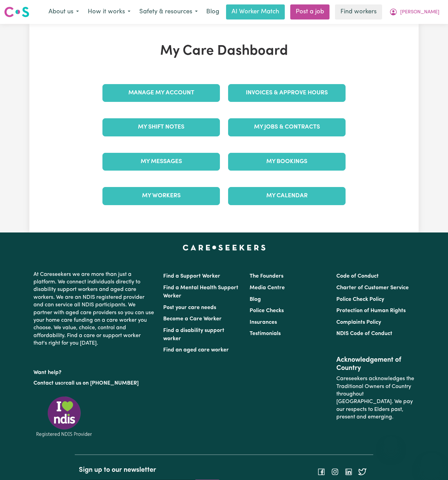 Image resolution: width=448 pixels, height=480 pixels. I want to click on p: Want help?, so click(94, 371).